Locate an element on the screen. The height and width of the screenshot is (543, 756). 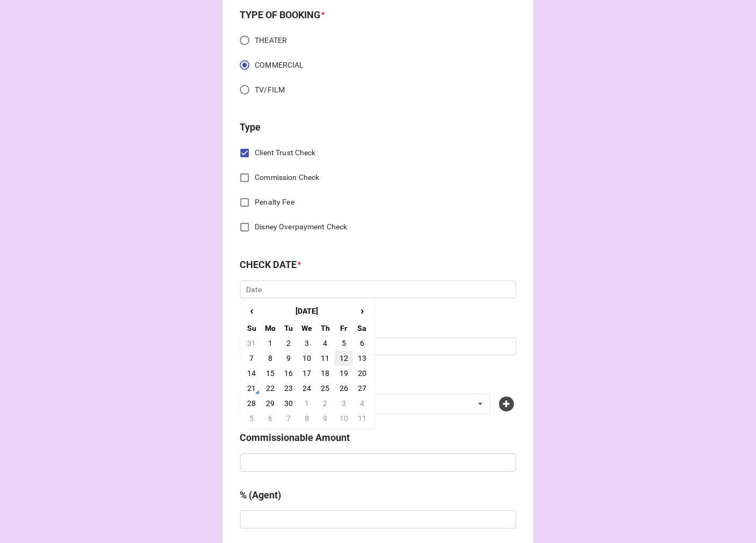
th: Sa is located at coordinates (362, 329).